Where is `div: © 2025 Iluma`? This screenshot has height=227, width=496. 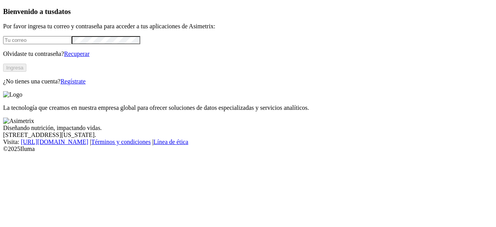 div: © 2025 Iluma is located at coordinates (248, 149).